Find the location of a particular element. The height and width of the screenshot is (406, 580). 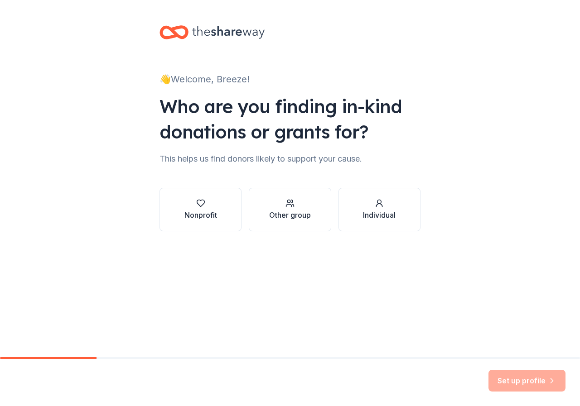

div: This helps us find donors likely to support your cause. is located at coordinates (290, 159).